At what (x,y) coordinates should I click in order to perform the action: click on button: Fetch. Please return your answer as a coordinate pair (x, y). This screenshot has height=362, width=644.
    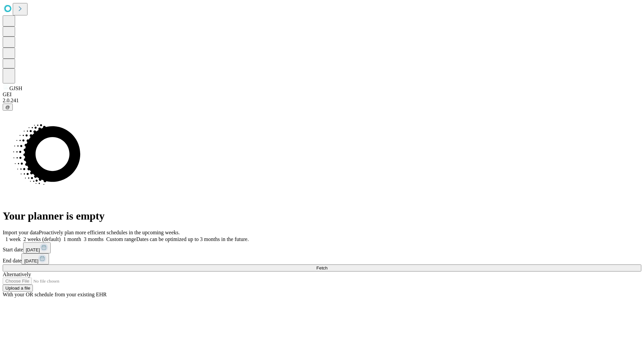
    Looking at the image, I should click on (322, 268).